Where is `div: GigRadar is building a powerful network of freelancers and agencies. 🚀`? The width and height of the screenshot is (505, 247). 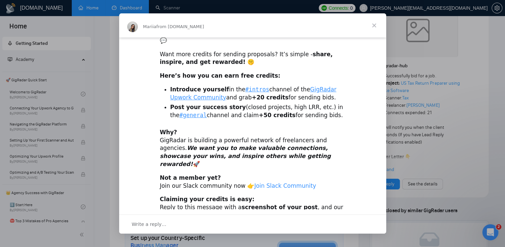
div: GigRadar is building a powerful network of freelancers and agencies. 🚀 is located at coordinates (253, 148).